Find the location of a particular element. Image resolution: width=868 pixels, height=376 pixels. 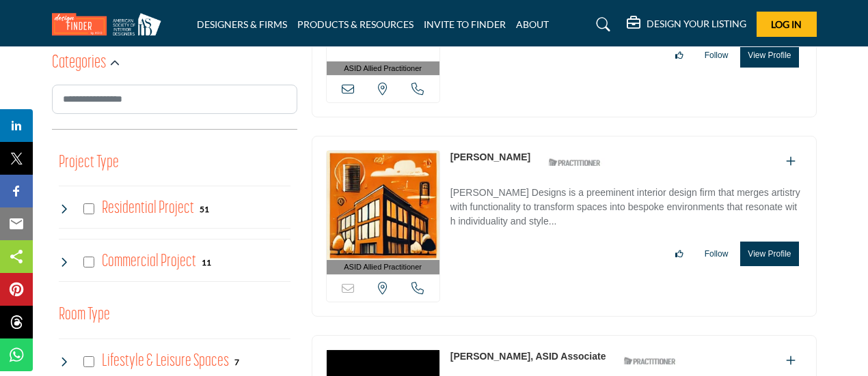

img: Site Logo is located at coordinates (110, 24).